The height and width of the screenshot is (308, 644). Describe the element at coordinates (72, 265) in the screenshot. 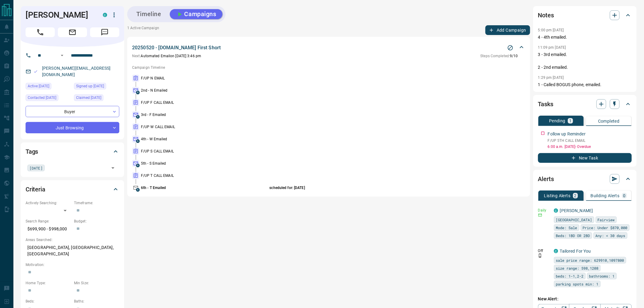

I see `p: Motivation:` at that location.